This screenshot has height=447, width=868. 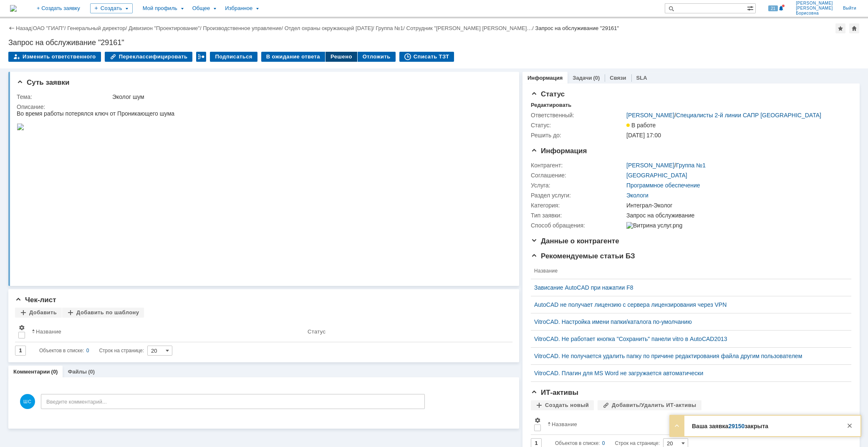 What do you see at coordinates (577, 195) in the screenshot?
I see `div: Раздел услуги:` at bounding box center [577, 195].